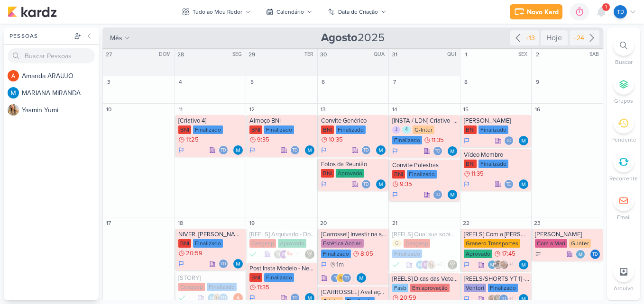  What do you see at coordinates (323, 55) in the screenshot?
I see `div: 30` at bounding box center [323, 55].